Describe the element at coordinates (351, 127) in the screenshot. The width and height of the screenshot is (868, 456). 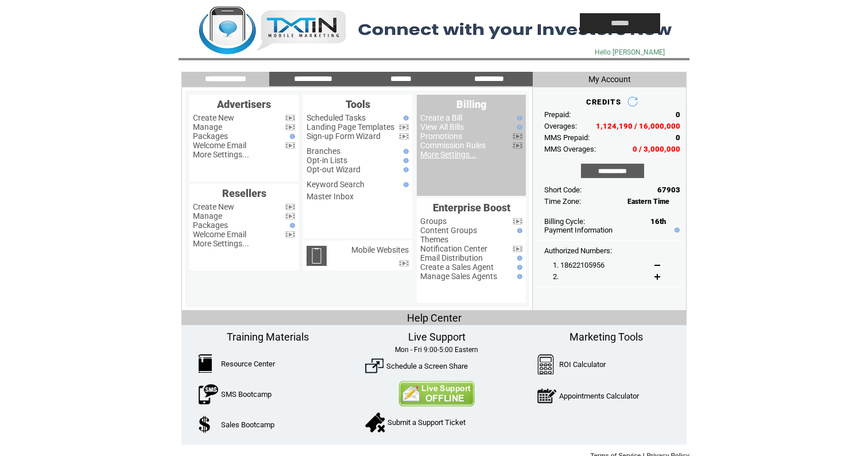
I see `a: Landing Page Templates` at that location.